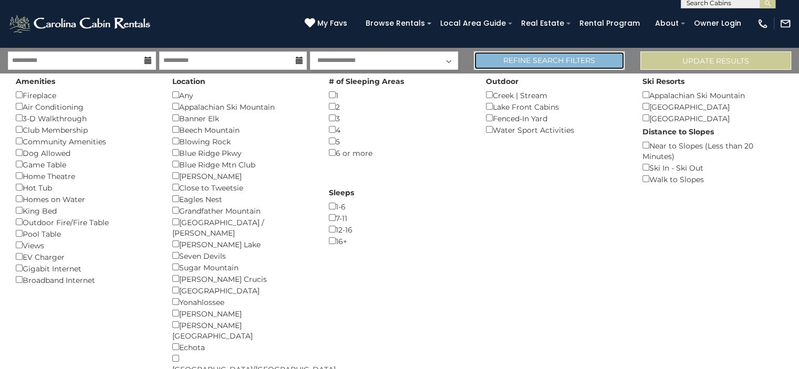 The height and width of the screenshot is (369, 799). Describe the element at coordinates (86, 268) in the screenshot. I see `div: Gigabit Internet` at that location.